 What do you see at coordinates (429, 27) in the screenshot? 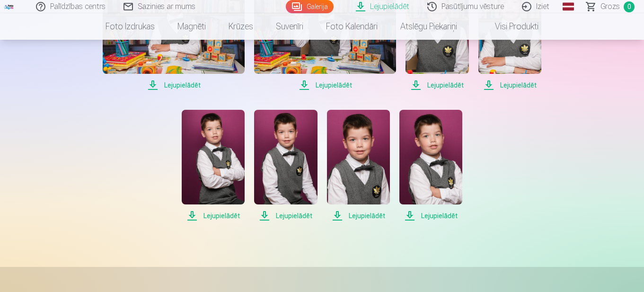
I see `a: Atslēgu piekariņi` at bounding box center [429, 27].